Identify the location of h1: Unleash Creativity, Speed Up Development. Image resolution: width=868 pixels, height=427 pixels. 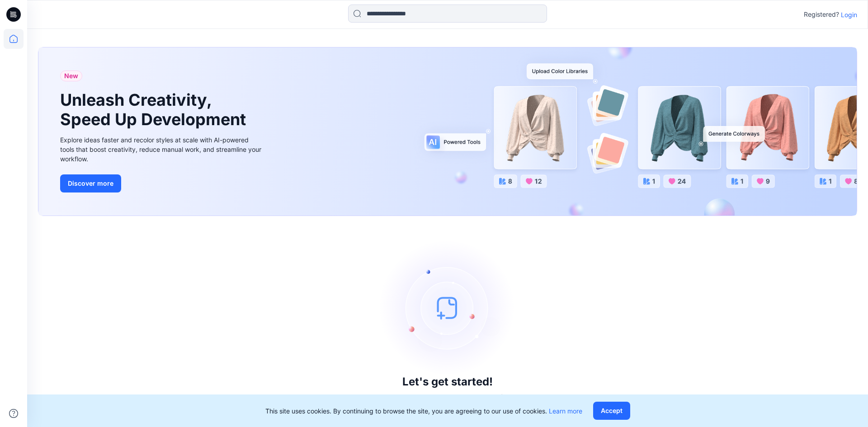
(155, 110).